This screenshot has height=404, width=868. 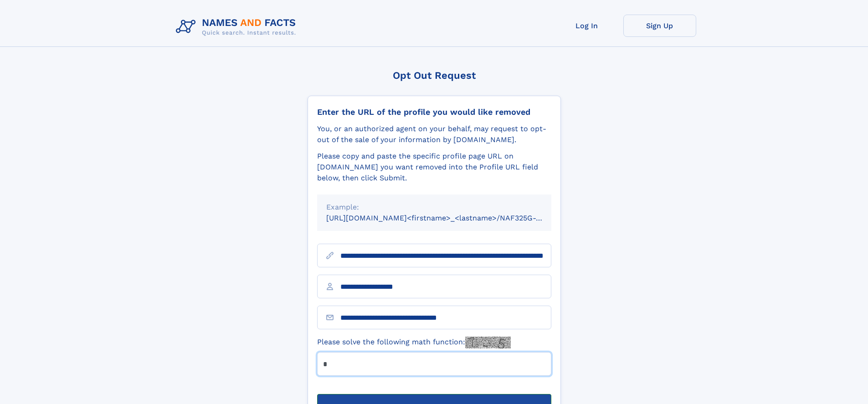 What do you see at coordinates (587, 26) in the screenshot?
I see `a: Log In` at bounding box center [587, 26].